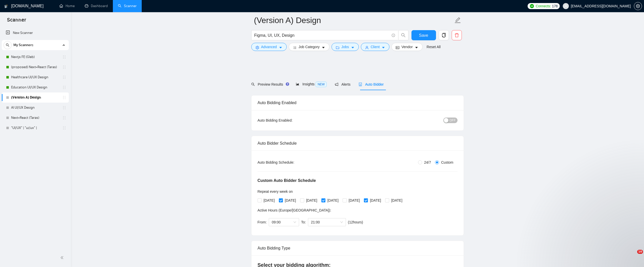  What do you see at coordinates (321, 84) in the screenshot?
I see `span: NEW` at bounding box center [321, 84].